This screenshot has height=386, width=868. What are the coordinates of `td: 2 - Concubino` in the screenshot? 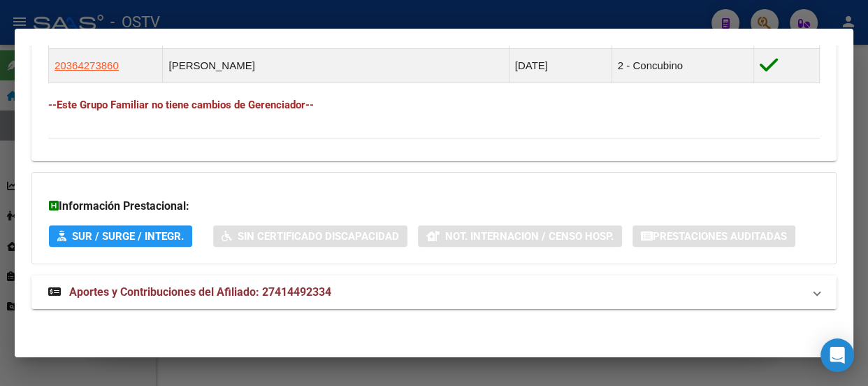 It's located at (682, 65).